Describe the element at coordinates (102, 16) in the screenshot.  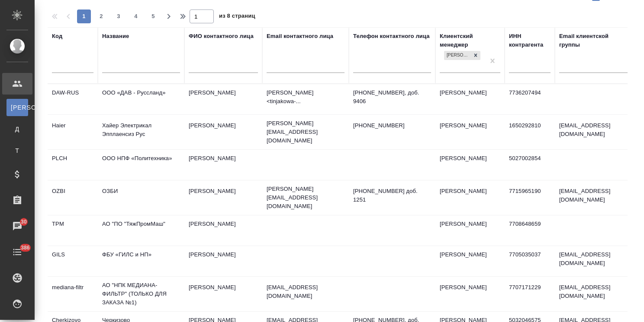
I see `button: 2` at that location.